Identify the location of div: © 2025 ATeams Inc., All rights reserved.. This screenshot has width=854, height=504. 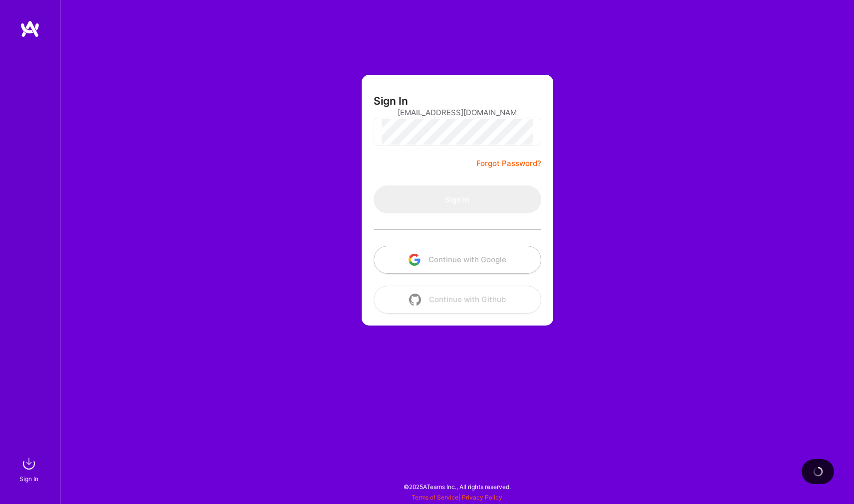
(457, 486).